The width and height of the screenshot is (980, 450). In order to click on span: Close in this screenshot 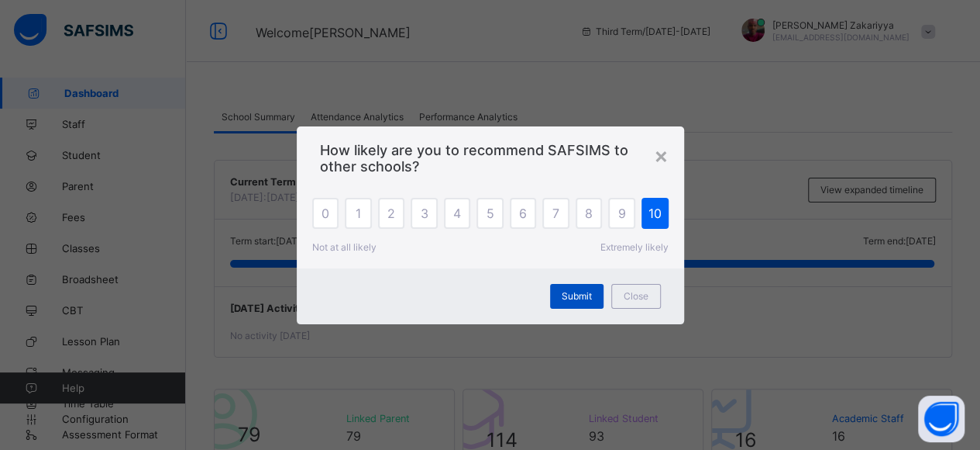, I will do `click(636, 296)`.